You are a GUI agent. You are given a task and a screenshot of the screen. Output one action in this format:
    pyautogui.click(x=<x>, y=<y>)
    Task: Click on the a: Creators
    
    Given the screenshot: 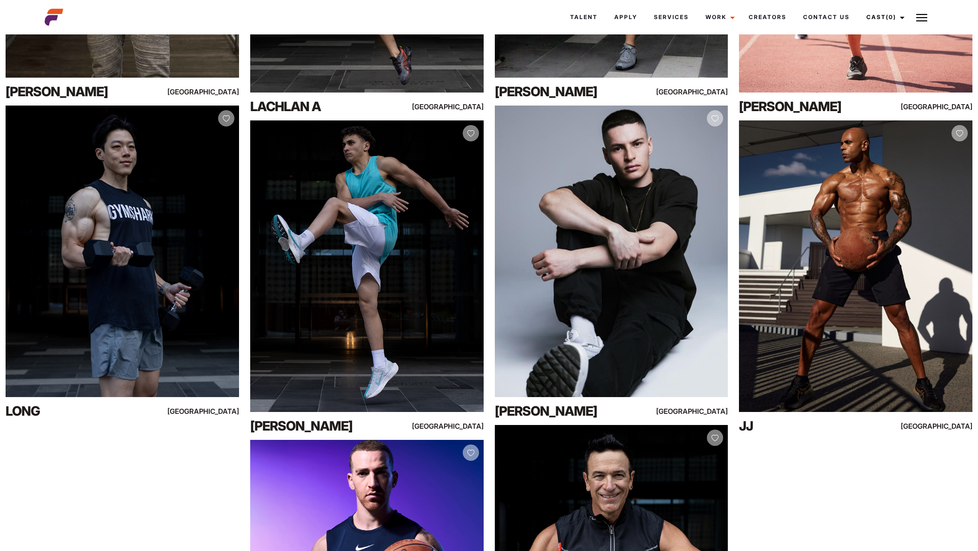 What is the action you would take?
    pyautogui.click(x=767, y=17)
    